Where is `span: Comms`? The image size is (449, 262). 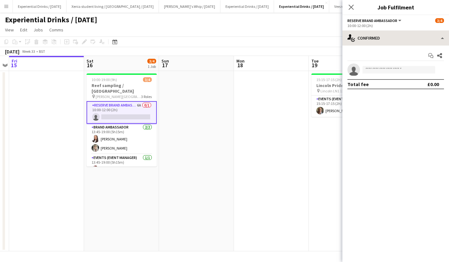 span: Comms is located at coordinates (56, 30).